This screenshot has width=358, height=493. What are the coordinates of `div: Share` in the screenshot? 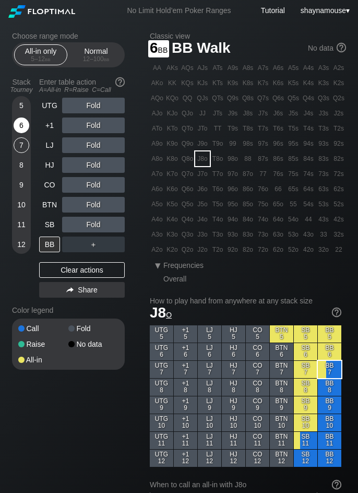 It's located at (82, 290).